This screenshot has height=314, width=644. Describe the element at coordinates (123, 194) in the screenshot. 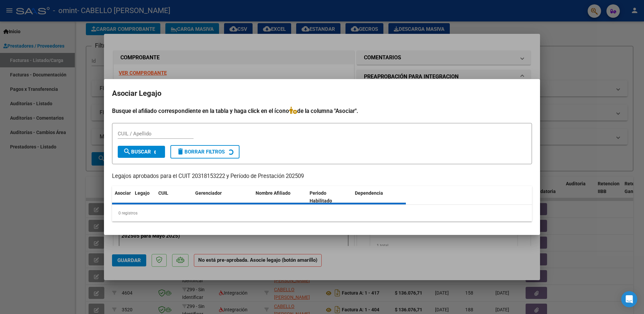

I see `span: Asociar` at that location.